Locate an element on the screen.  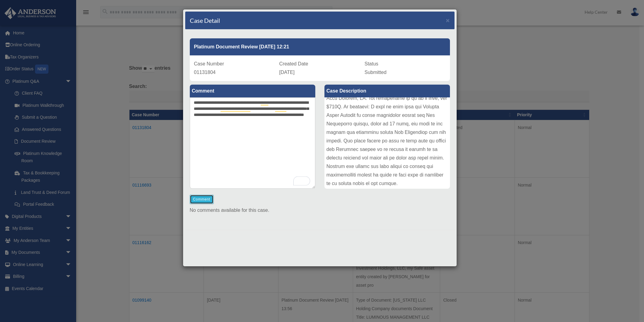
span: Submitted is located at coordinates (376, 72).